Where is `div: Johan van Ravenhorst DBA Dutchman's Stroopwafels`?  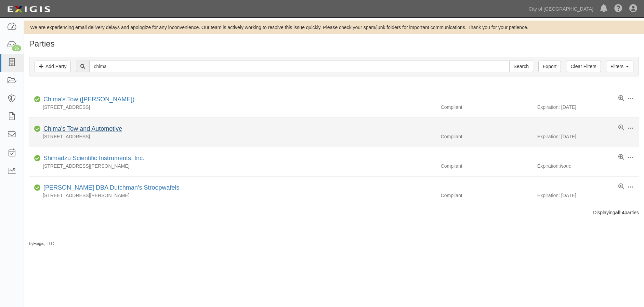 div: Johan van Ravenhorst DBA Dutchman's Stroopwafels is located at coordinates (110, 188).